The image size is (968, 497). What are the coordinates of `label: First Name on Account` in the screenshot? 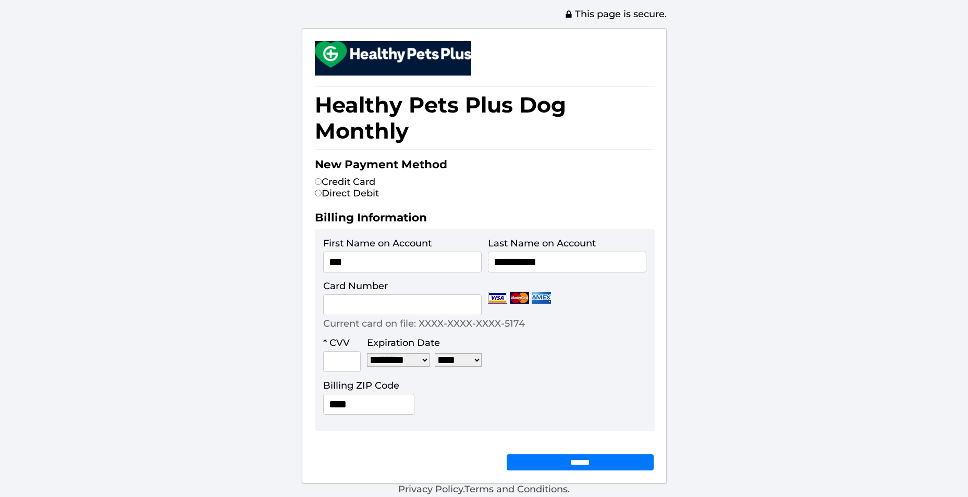 It's located at (377, 243).